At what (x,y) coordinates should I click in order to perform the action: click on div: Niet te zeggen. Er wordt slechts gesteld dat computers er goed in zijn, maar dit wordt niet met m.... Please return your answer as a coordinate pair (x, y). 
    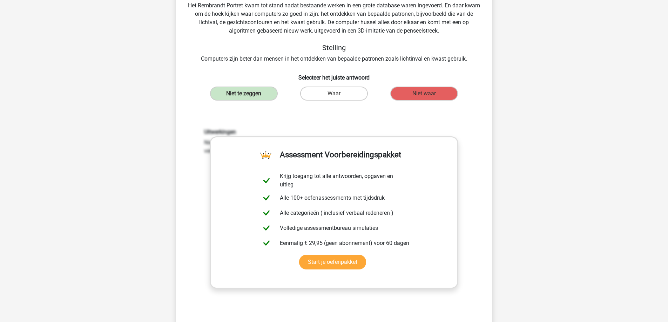
    Looking at the image, I should click on (334, 142).